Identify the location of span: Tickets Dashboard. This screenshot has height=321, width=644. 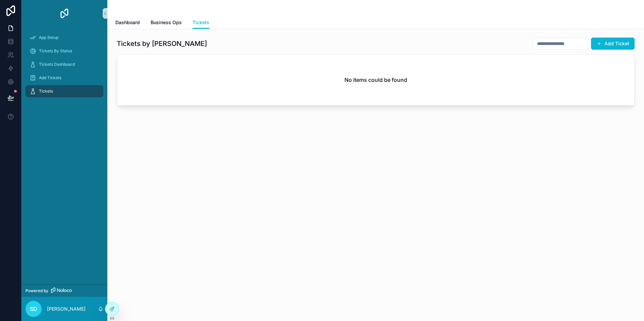
(57, 64).